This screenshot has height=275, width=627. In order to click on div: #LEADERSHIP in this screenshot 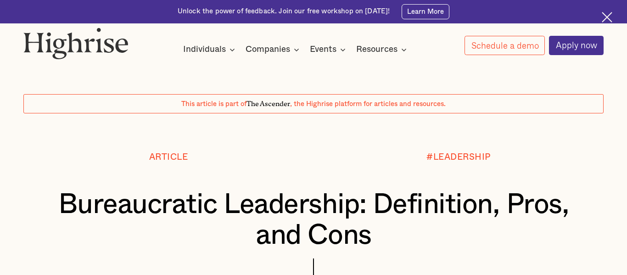, I will do `click(458, 157)`.